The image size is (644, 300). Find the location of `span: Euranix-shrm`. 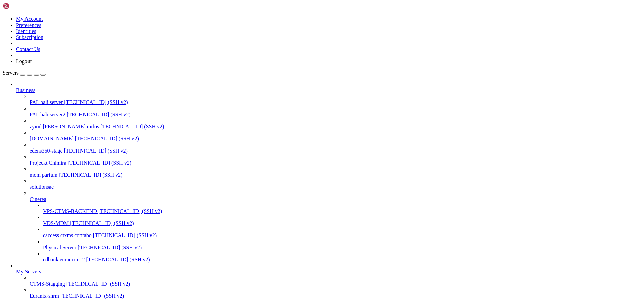

span: Euranix-shrm is located at coordinates (44, 295).